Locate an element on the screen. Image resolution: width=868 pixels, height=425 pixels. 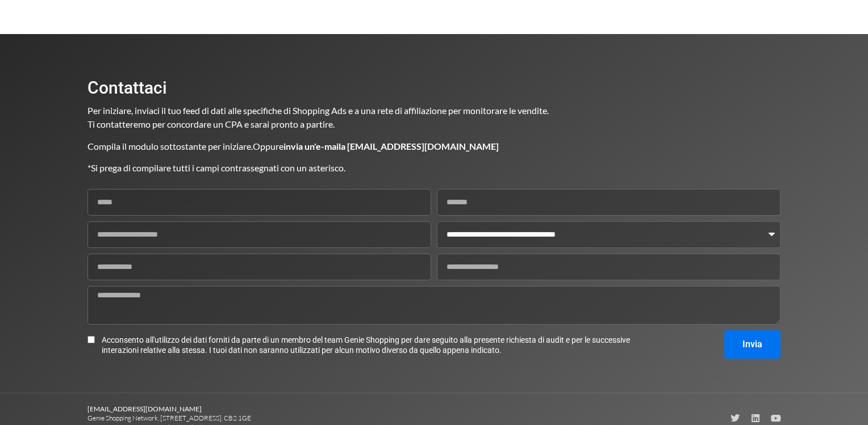
font: *Si prega di compilare tutti i campi contrassegnati con un asterisco. is located at coordinates (216, 168).